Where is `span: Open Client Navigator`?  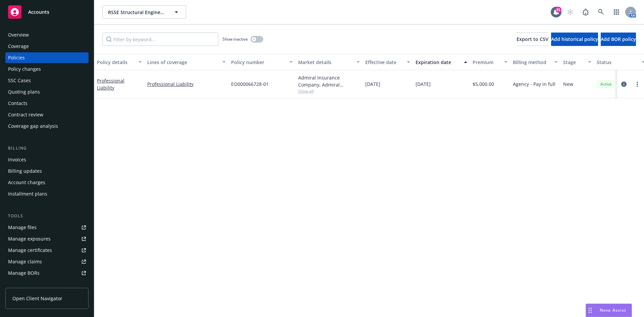
span: Open Client Navigator is located at coordinates (37, 299).